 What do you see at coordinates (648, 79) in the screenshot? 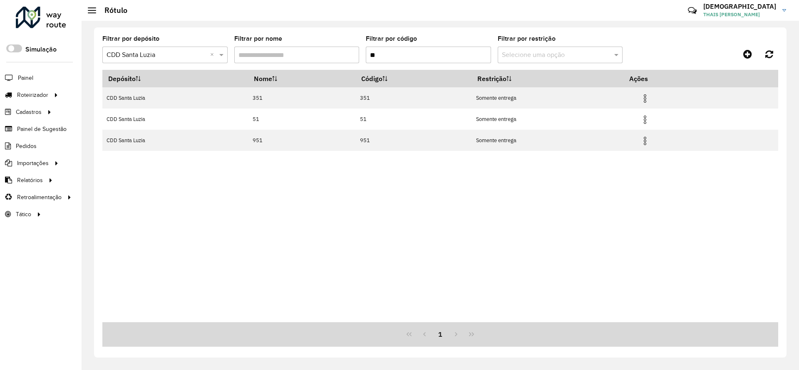
I see `th: Ações` at bounding box center [648, 79].